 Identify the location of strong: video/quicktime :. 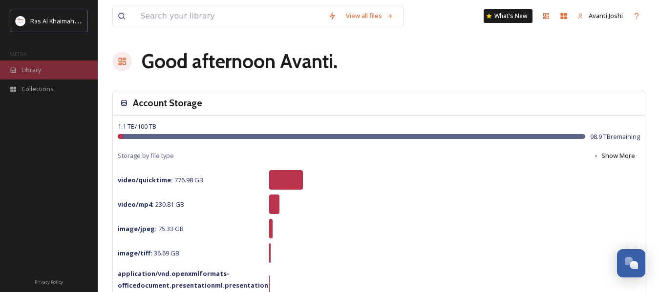
(145, 180).